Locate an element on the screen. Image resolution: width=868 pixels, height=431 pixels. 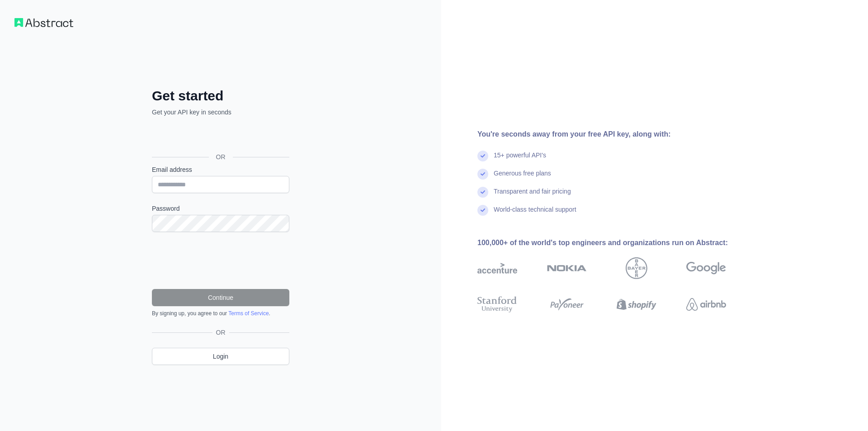
div: World-class technical support is located at coordinates (534, 213).